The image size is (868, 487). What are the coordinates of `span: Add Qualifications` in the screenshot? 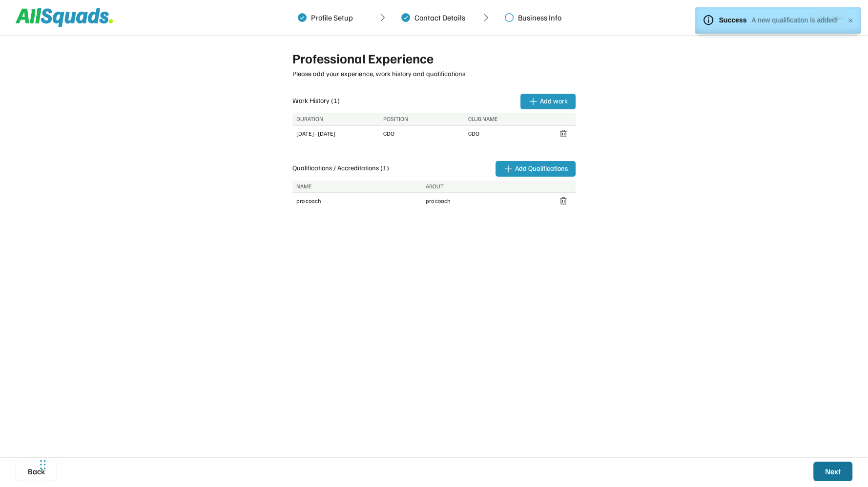 It's located at (541, 169).